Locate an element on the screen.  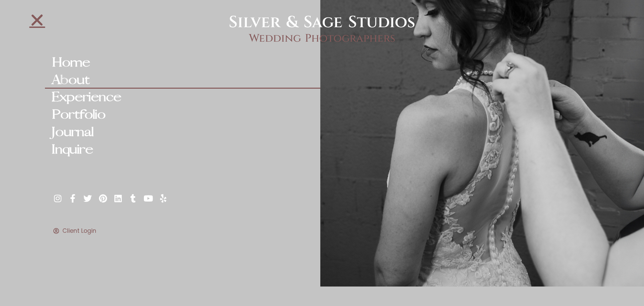
a: Inquire is located at coordinates (183, 150).